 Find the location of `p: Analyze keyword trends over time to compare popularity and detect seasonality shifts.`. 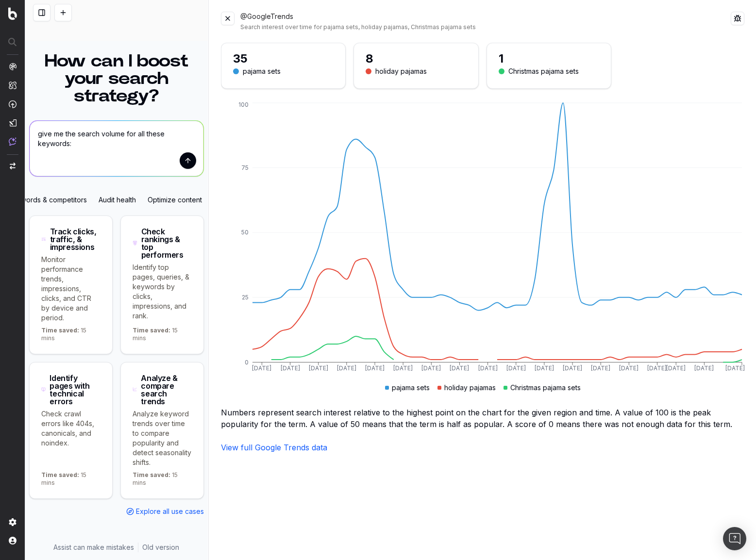

p: Analyze keyword trends over time to compare popularity and detect seasonality shifts. is located at coordinates (162, 438).